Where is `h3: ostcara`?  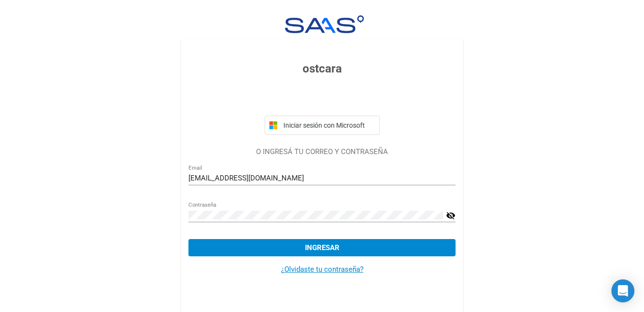
h3: ostcara is located at coordinates (322, 69).